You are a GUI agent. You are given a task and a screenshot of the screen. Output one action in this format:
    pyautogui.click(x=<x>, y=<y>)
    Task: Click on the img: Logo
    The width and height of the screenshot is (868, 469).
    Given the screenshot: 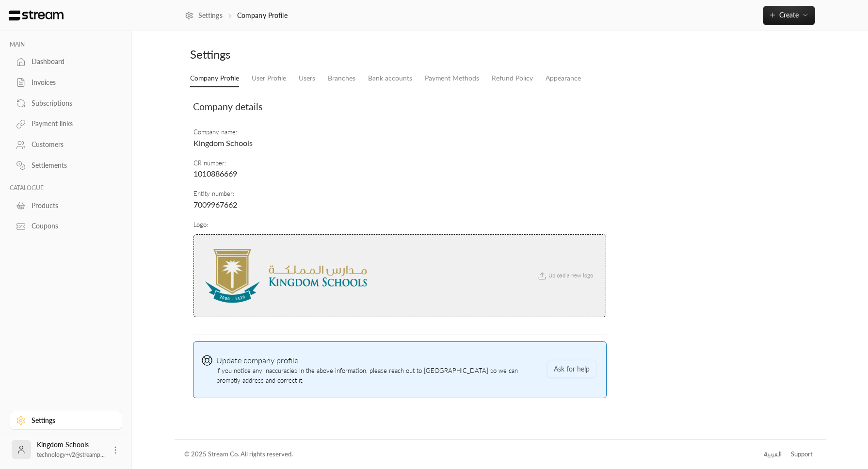 What is the action you would take?
    pyautogui.click(x=36, y=16)
    